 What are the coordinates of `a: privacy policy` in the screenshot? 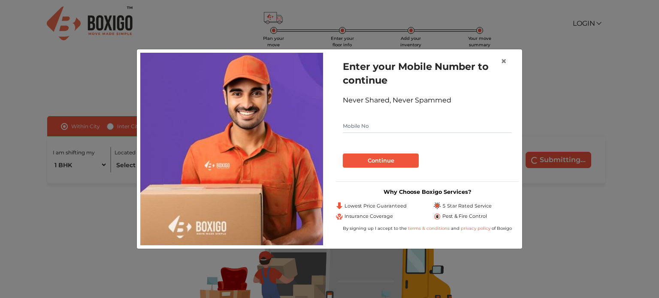 It's located at (475, 228).